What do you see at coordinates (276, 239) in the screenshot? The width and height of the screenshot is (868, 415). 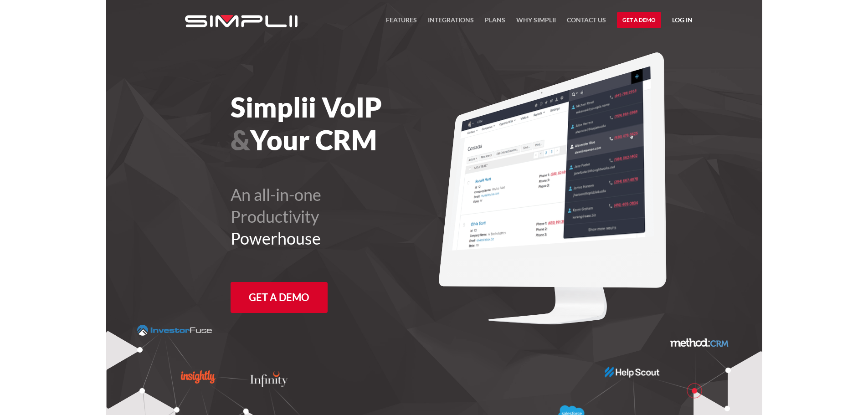 I see `span: Powerhouse` at bounding box center [276, 239].